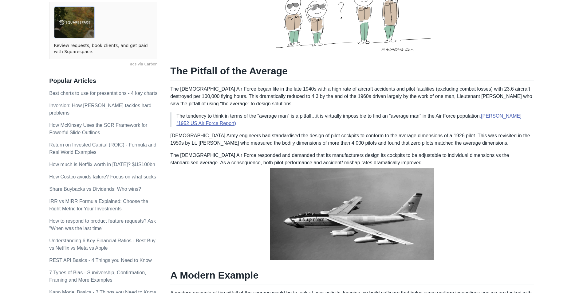  I want to click on a: 7 Types of Bias - Survivorship, Confirmation, Framing and More Examples, so click(98, 277).